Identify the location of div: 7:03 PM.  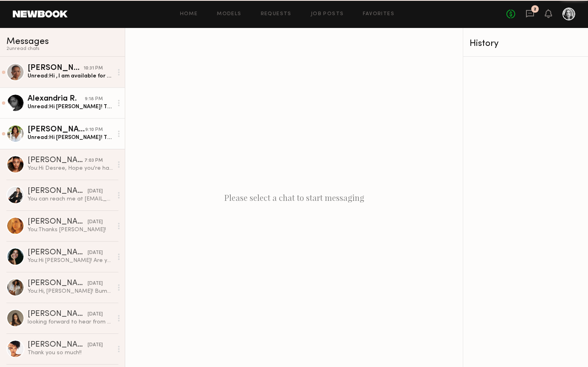
(93, 161).